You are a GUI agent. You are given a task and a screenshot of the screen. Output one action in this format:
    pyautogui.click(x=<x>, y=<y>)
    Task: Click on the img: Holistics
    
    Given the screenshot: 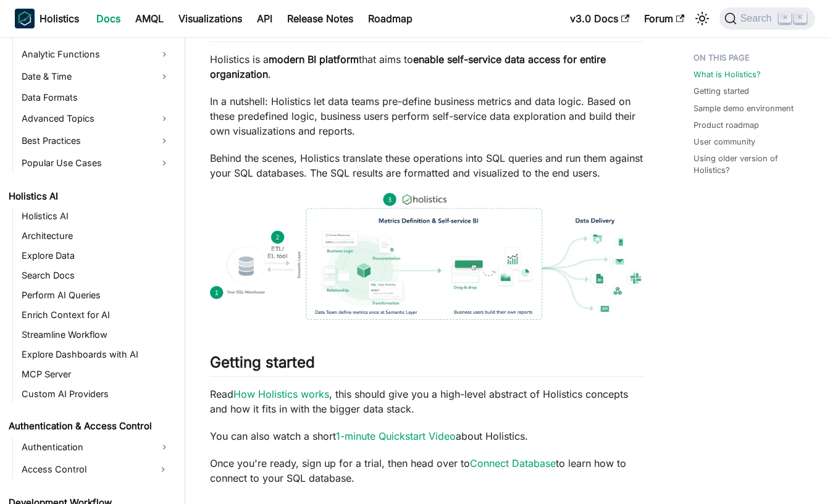 What is the action you would take?
    pyautogui.click(x=25, y=18)
    